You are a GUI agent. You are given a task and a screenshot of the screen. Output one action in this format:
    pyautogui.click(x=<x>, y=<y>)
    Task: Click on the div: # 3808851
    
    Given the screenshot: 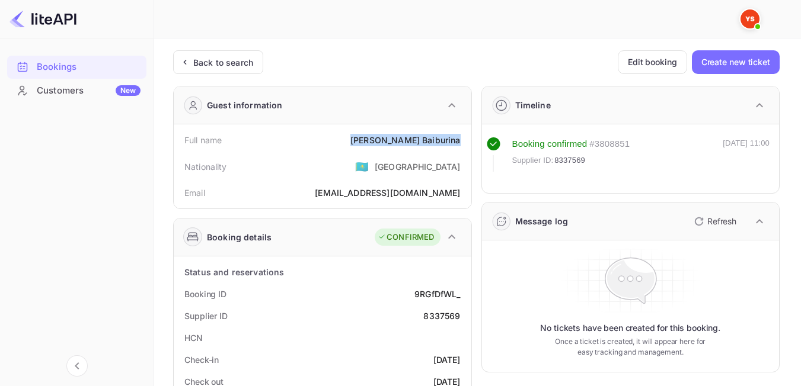 What is the action you would take?
    pyautogui.click(x=609, y=144)
    